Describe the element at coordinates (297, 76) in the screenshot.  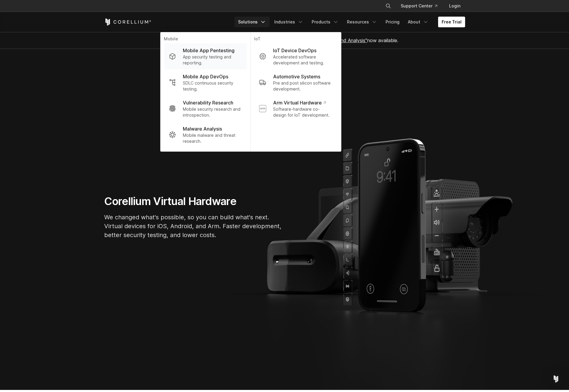
I see `p: Automotive Systems` at that location.